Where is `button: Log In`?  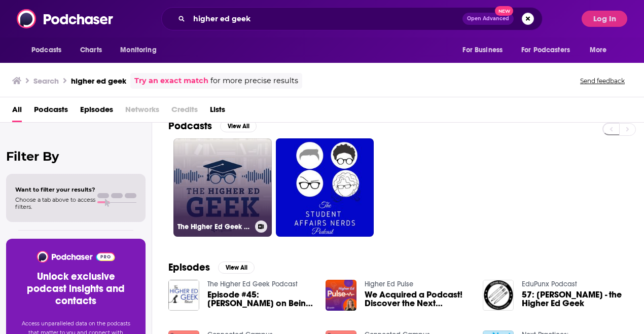 button: Log In is located at coordinates (604, 19).